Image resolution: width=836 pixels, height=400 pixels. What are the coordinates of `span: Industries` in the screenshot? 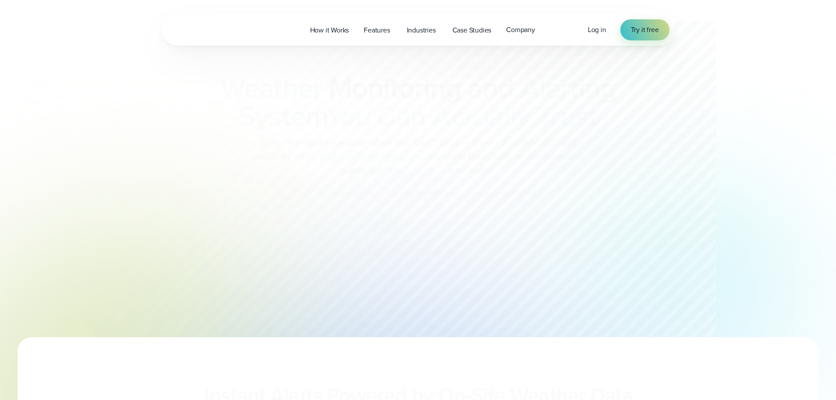 It's located at (421, 30).